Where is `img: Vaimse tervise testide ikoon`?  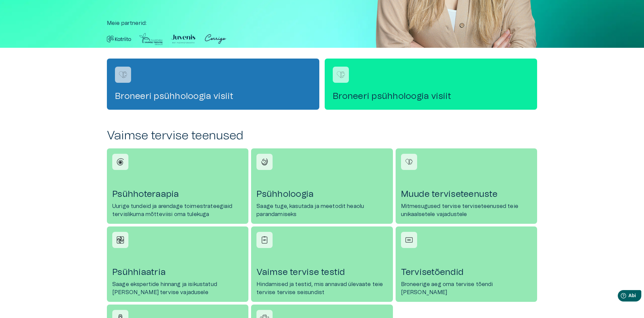 img: Vaimse tervise testide ikoon is located at coordinates (264, 240).